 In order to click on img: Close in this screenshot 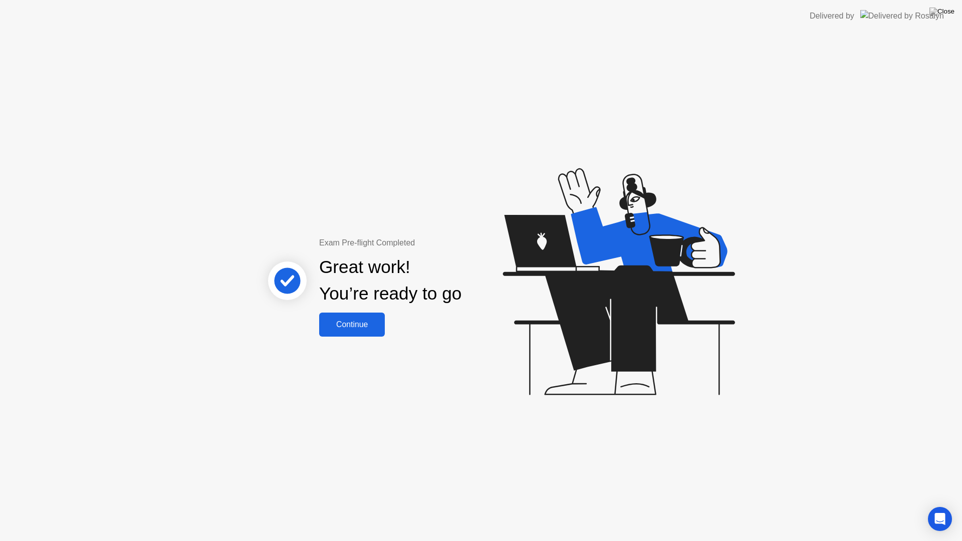, I will do `click(942, 12)`.